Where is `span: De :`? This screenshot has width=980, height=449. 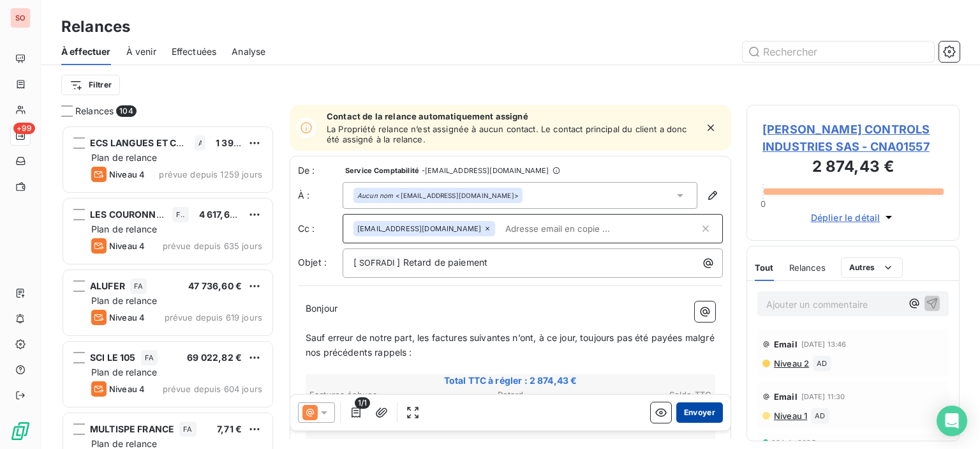
span: De : is located at coordinates (321, 171).